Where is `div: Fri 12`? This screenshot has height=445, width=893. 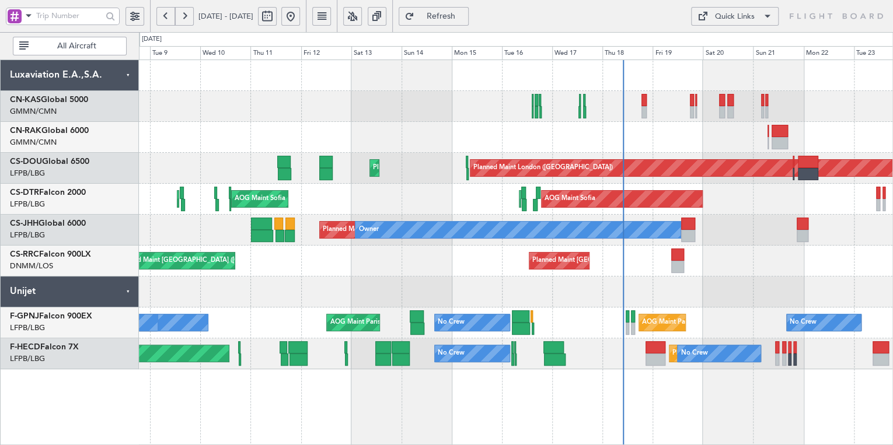
div: Fri 12 is located at coordinates (326, 53).